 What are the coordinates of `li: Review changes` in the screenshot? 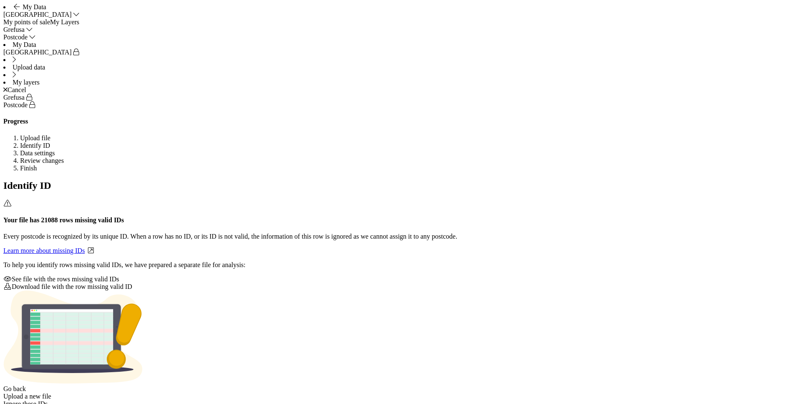 It's located at (410, 161).